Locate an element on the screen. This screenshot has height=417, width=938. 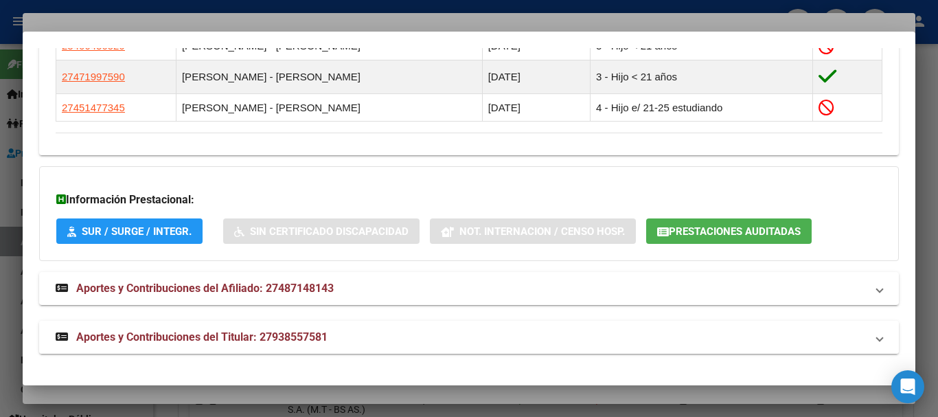
div: Open Intercom Messenger is located at coordinates (907, 386).